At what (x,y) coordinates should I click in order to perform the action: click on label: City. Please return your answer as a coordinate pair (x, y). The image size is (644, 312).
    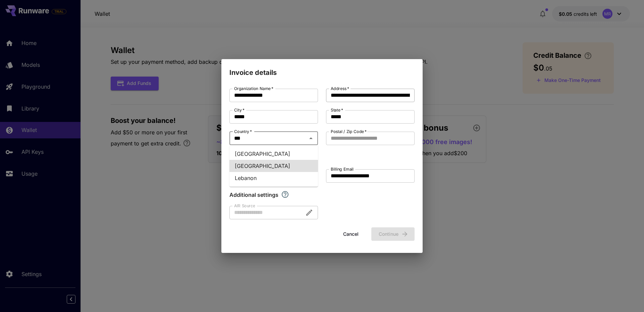
    Looking at the image, I should click on (239, 110).